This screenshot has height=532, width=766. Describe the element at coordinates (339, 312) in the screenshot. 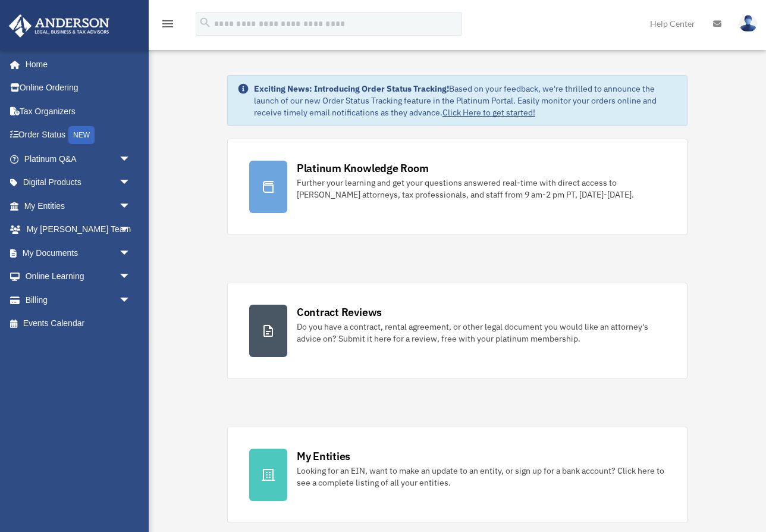

I see `div: Contract Reviews` at that location.